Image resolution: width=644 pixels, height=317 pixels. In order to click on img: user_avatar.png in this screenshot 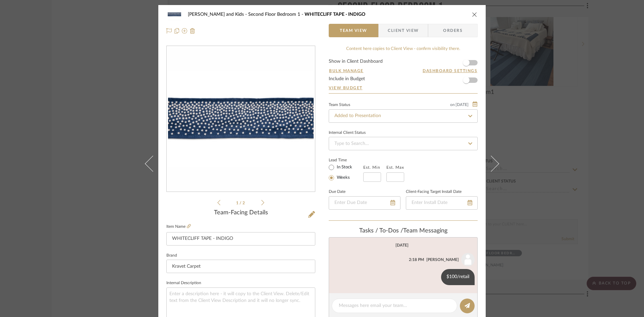, I will do `click(468, 260)`.